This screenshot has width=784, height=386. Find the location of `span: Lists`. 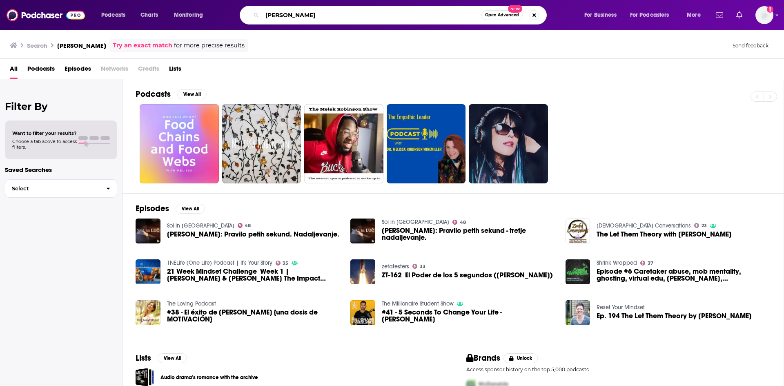

span: Lists is located at coordinates (175, 70).